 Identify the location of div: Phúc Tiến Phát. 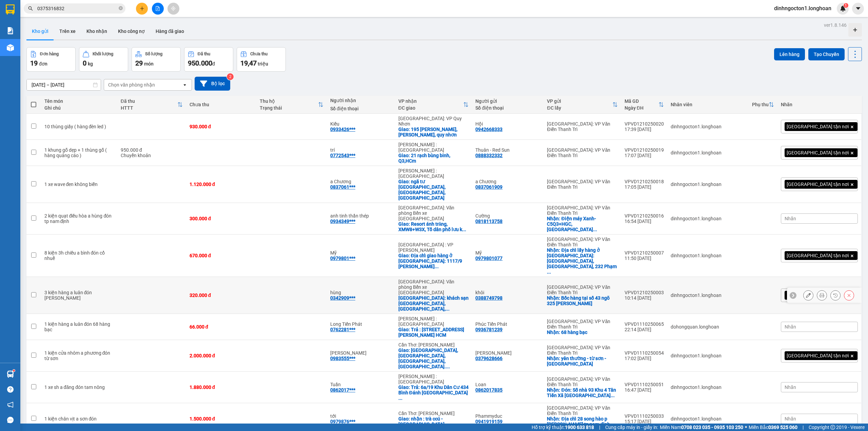
(508, 324).